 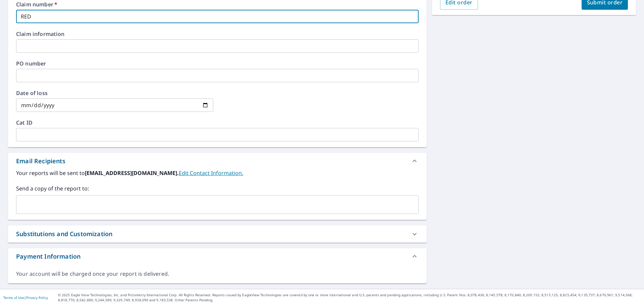 What do you see at coordinates (115, 93) in the screenshot?
I see `label: Date of loss` at bounding box center [115, 93].